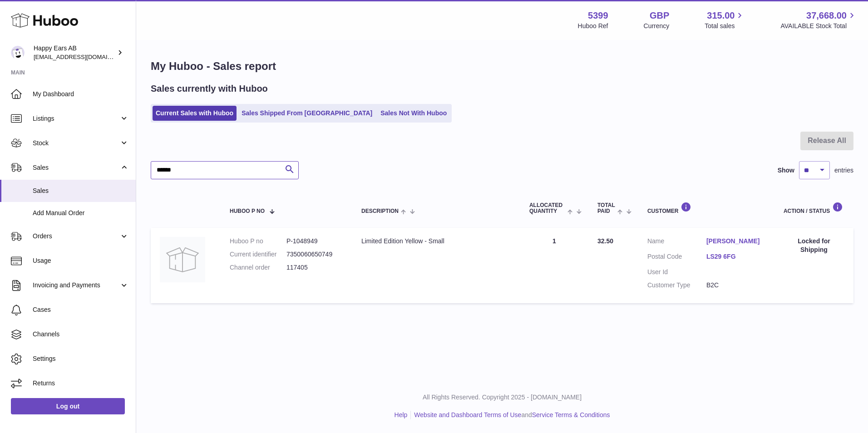 This screenshot has height=433, width=868. I want to click on span: 37,668.00, so click(826, 15).